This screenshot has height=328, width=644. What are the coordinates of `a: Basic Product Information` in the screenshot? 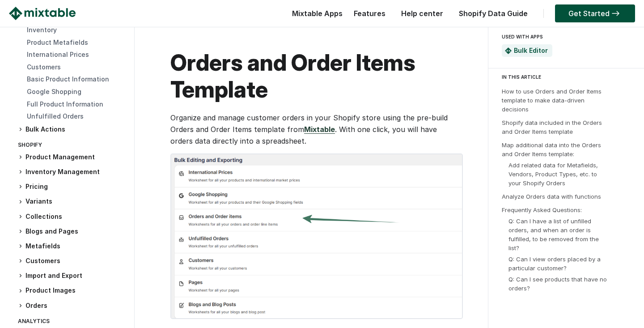 It's located at (68, 79).